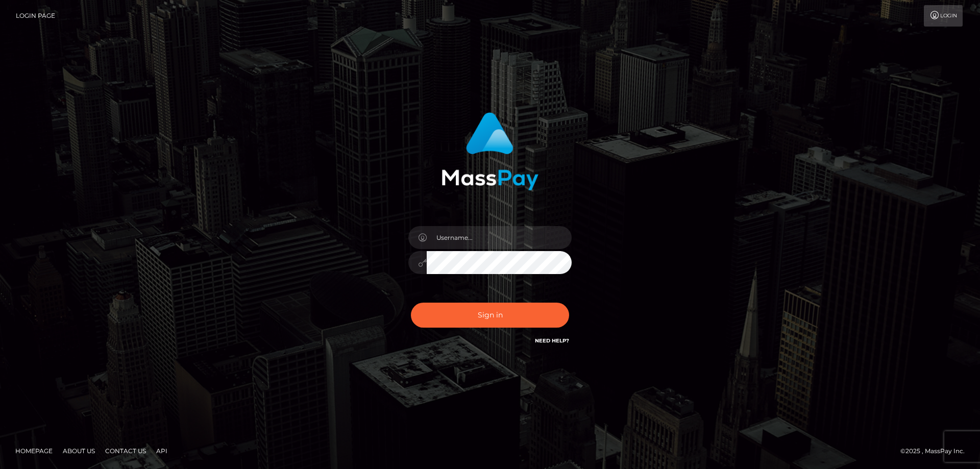 This screenshot has height=469, width=980. What do you see at coordinates (490, 315) in the screenshot?
I see `button: Sign in` at bounding box center [490, 315].